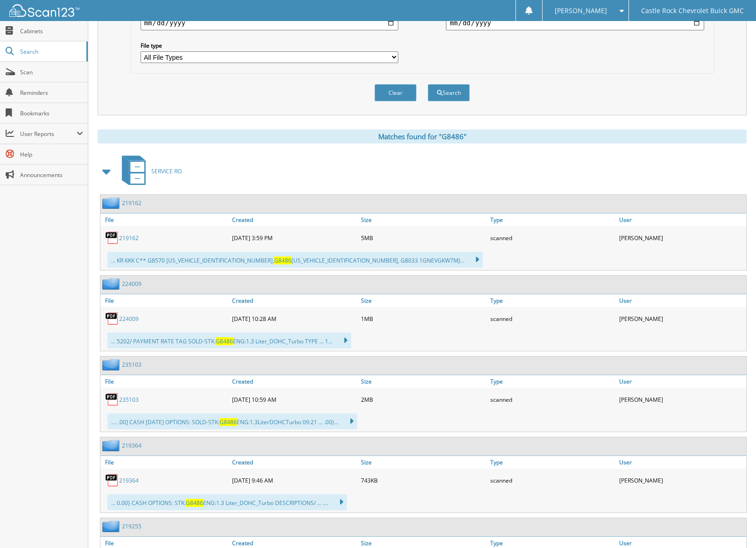 The height and width of the screenshot is (548, 756). I want to click on span: Castle Rock Chevrolet Buick GMC, so click(692, 11).